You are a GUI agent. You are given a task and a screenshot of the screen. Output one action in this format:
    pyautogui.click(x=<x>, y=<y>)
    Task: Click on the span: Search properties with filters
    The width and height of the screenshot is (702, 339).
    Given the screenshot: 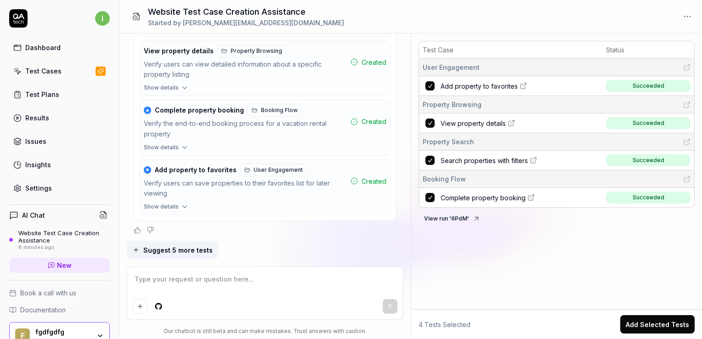 What is the action you would take?
    pyautogui.click(x=485, y=160)
    